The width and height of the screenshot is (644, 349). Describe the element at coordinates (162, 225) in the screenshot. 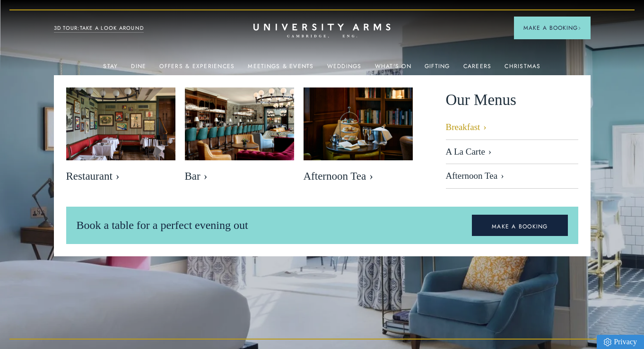

I see `span: Book a table for a perfect evening out` at that location.